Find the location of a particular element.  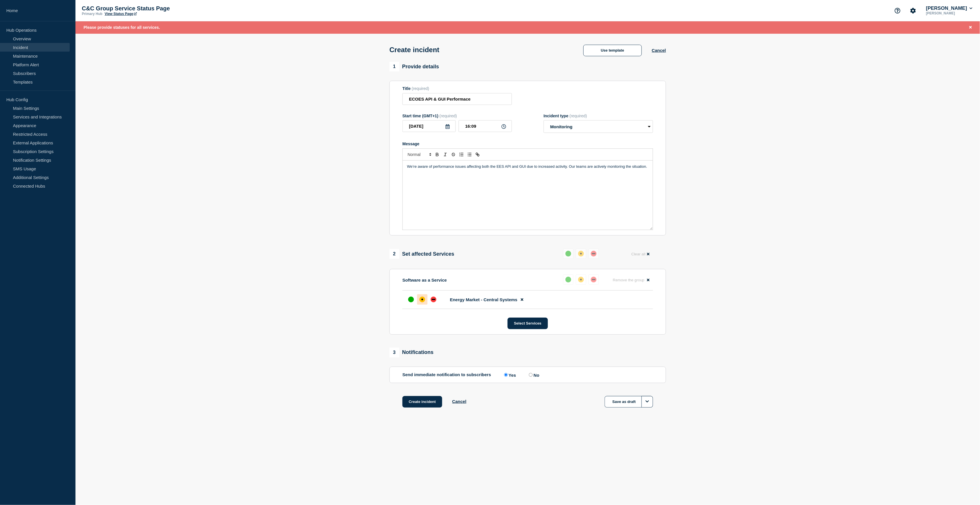

span: 3 is located at coordinates (394, 352).